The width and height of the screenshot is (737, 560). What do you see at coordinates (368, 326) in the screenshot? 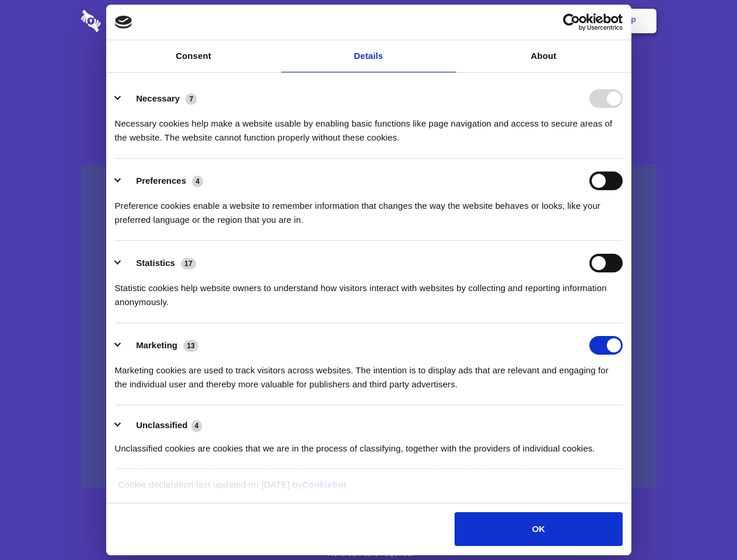
I see `a: Wistia video thumbnail` at bounding box center [368, 326].